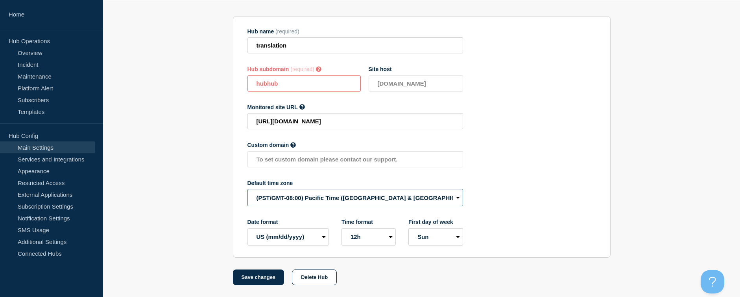 This screenshot has height=297, width=740. I want to click on div: Hub name, so click(355, 31).